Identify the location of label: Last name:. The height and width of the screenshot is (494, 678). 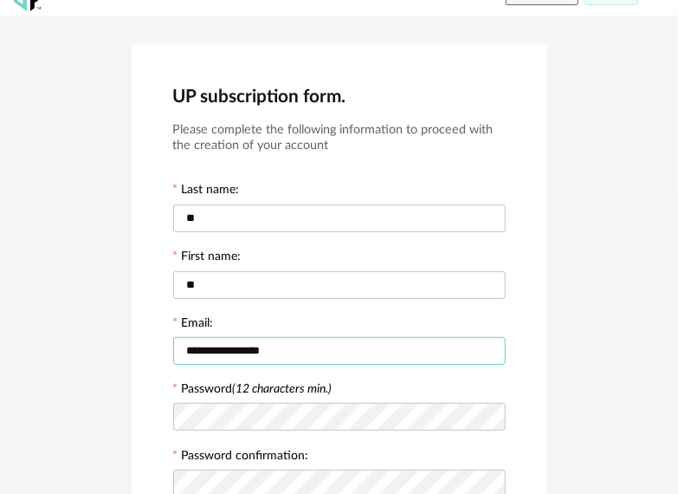
(206, 191).